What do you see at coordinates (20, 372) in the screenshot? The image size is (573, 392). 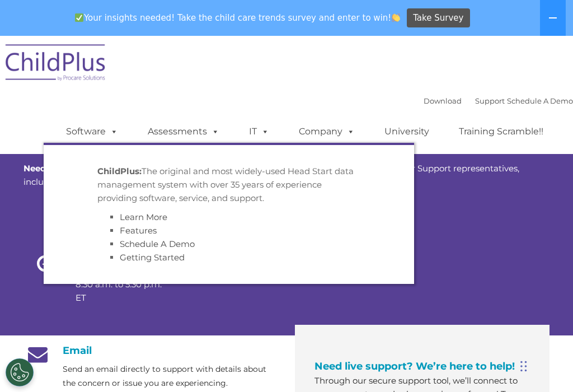 I see `button: Cookies Settings` at bounding box center [20, 372].